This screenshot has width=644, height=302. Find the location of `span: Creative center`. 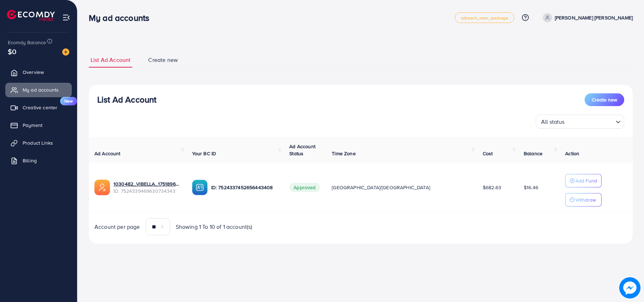

span: Creative center is located at coordinates (40, 108).